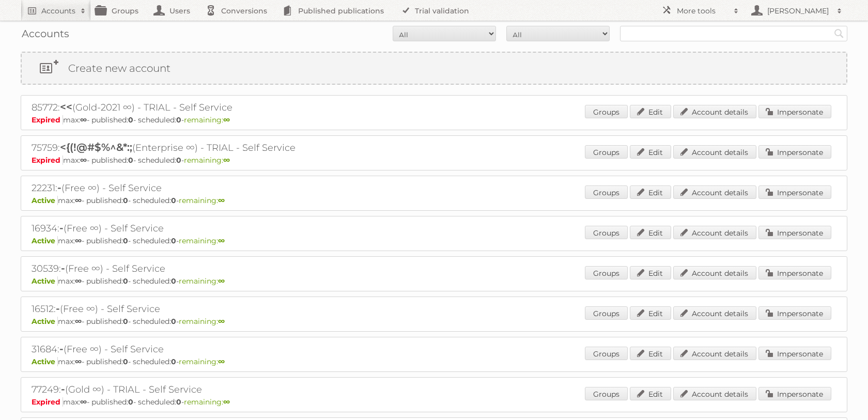 Image resolution: width=868 pixels, height=420 pixels. What do you see at coordinates (434, 68) in the screenshot?
I see `a: Create new account` at bounding box center [434, 68].